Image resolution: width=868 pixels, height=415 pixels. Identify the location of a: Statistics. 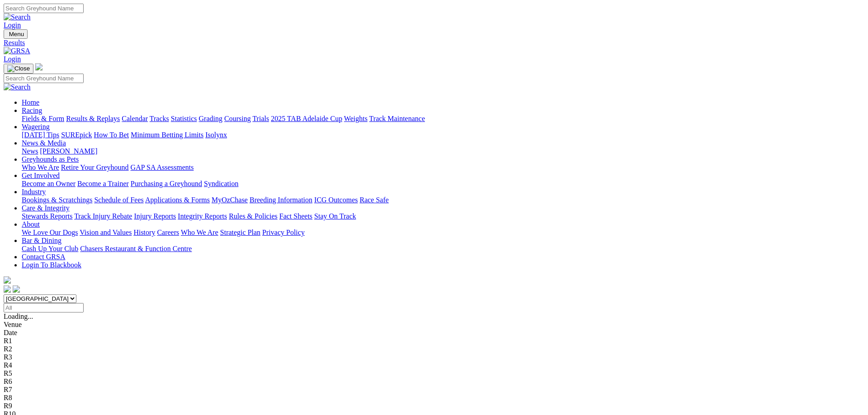
(184, 118).